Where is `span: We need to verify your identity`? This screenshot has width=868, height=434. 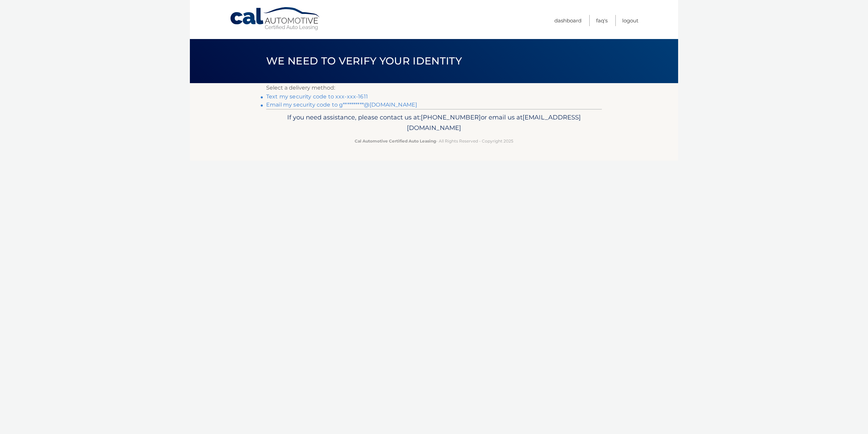
span: We need to verify your identity is located at coordinates (364, 61).